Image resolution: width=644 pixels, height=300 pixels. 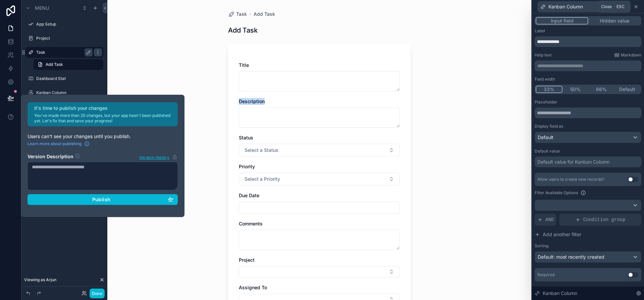 I want to click on label: Task, so click(x=63, y=52).